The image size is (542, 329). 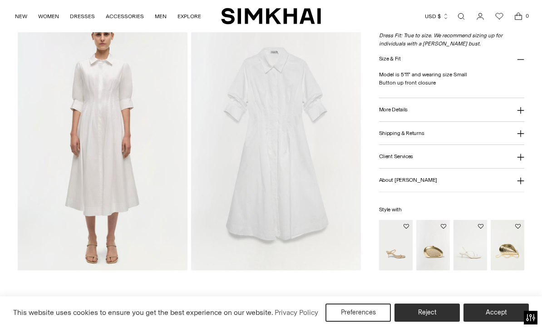 What do you see at coordinates (393, 109) in the screenshot?
I see `h3: More Details` at bounding box center [393, 109].